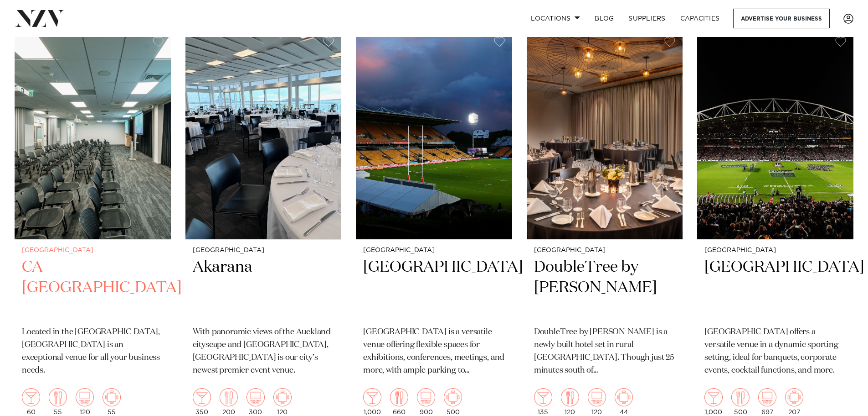  Describe the element at coordinates (426, 402) in the screenshot. I see `div: 900` at that location.